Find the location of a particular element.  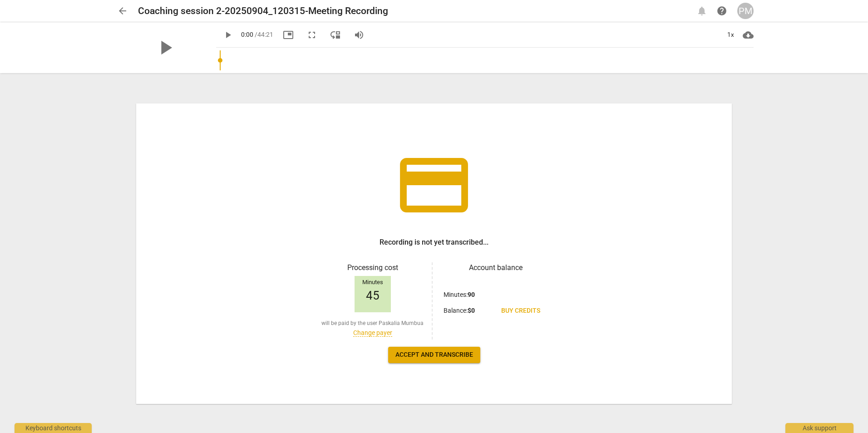

h3: Account balance is located at coordinates (495, 268).